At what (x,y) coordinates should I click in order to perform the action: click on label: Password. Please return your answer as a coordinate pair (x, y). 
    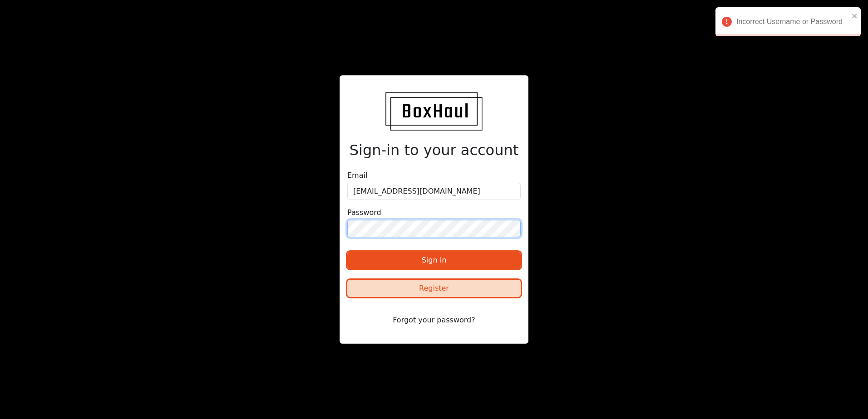
    Looking at the image, I should click on (364, 213).